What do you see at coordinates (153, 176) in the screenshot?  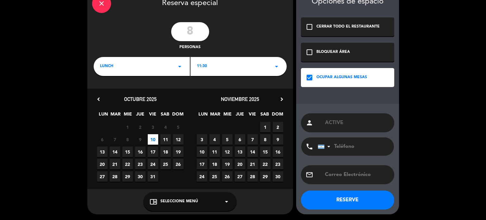 I see `span: 31` at bounding box center [153, 176].